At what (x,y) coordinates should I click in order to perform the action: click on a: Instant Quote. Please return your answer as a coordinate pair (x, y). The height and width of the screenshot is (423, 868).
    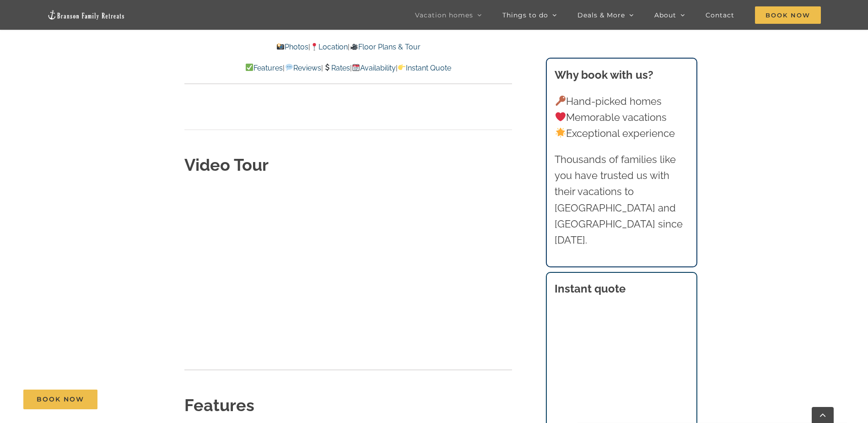
    Looking at the image, I should click on (424, 67).